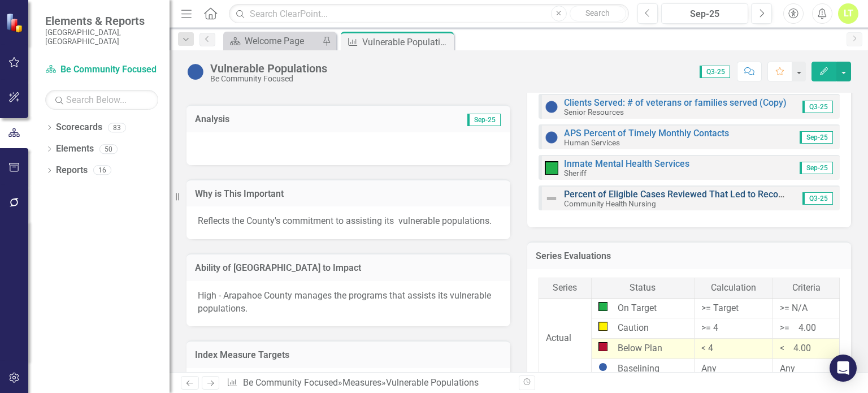  What do you see at coordinates (733, 349) in the screenshot?
I see `td: < 4` at bounding box center [733, 349].